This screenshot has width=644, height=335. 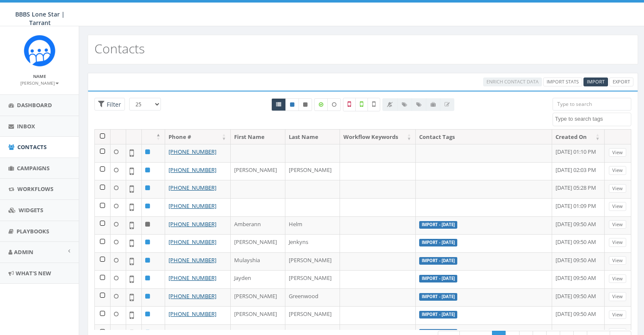 I want to click on span: Inbox, so click(x=26, y=127).